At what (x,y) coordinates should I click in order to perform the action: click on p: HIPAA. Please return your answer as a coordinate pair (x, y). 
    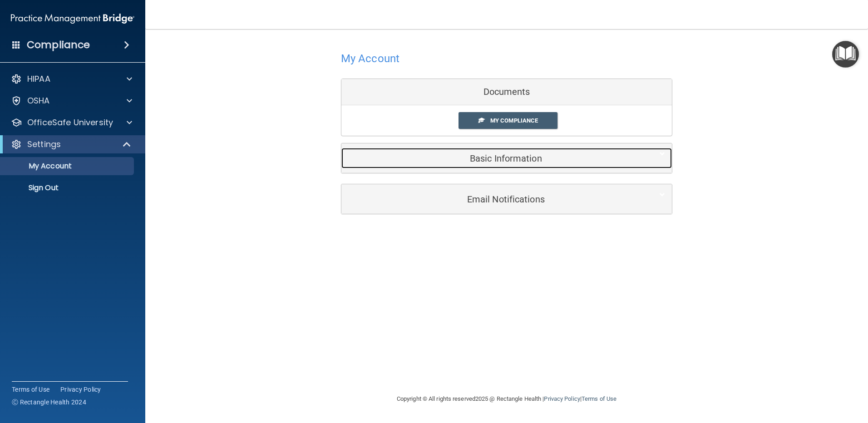
    Looking at the image, I should click on (39, 79).